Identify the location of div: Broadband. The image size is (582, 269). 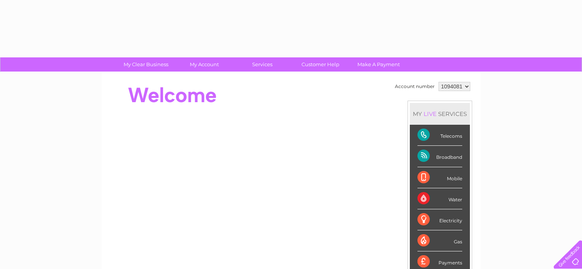
(440, 156).